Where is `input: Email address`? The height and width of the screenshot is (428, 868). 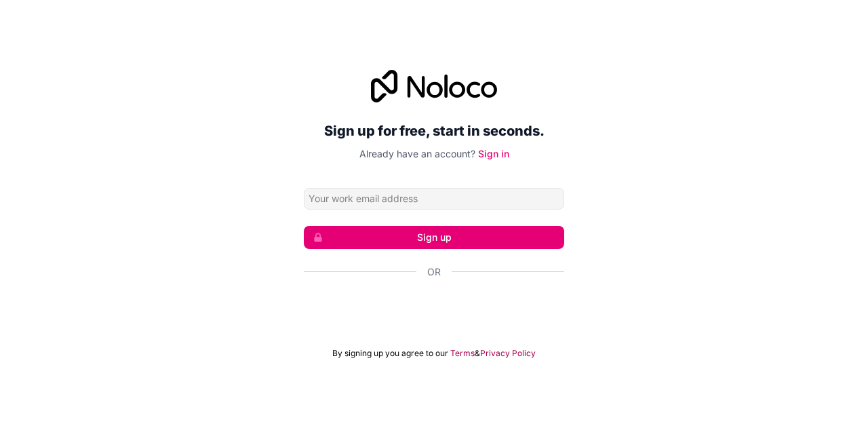 input: Email address is located at coordinates (434, 199).